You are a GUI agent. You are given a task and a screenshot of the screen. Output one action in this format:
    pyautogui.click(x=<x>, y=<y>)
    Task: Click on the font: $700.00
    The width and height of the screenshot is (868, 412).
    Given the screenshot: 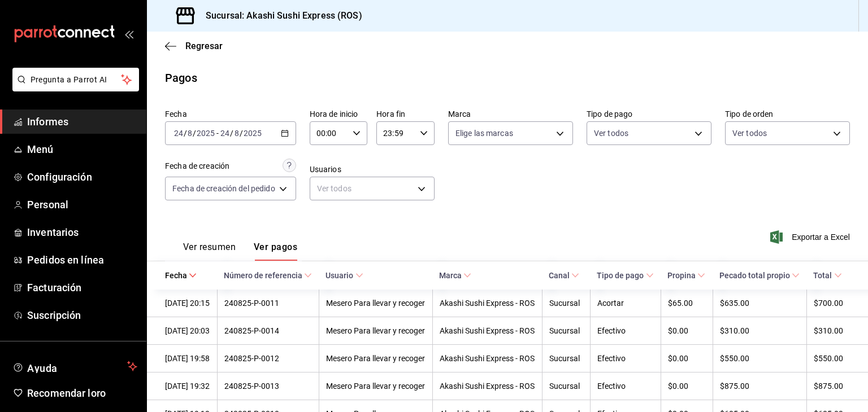 What is the action you would take?
    pyautogui.click(x=828, y=303)
    